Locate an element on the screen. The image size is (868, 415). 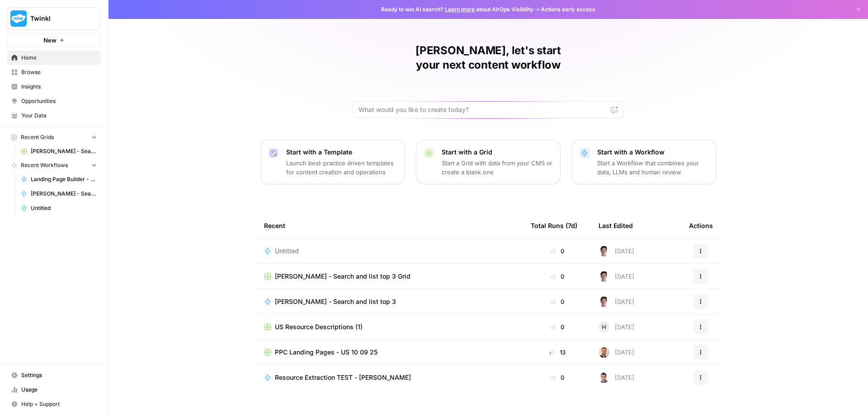
div: v 4.0.25 is located at coordinates (35, 18).